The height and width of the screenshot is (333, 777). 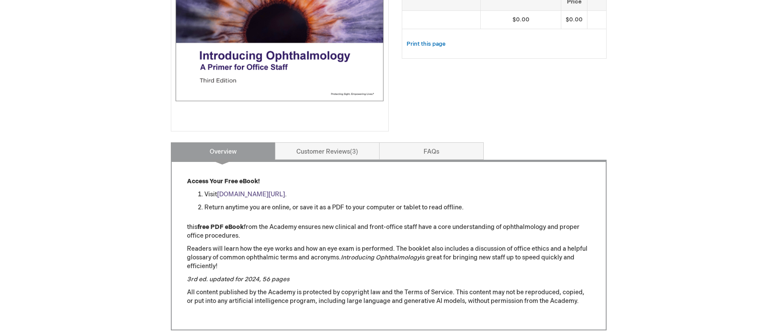 I want to click on strong: Access Your Free eBook!, so click(x=223, y=181).